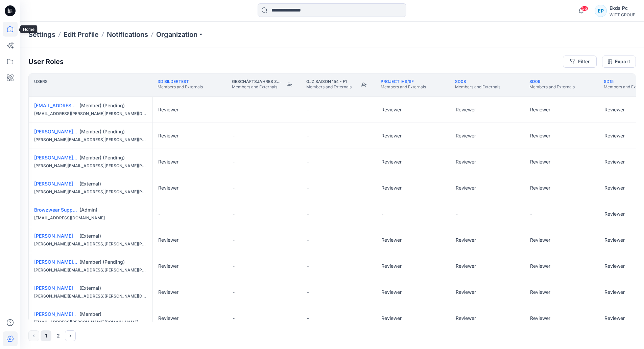  Describe the element at coordinates (70, 336) in the screenshot. I see `button: Next` at that location.